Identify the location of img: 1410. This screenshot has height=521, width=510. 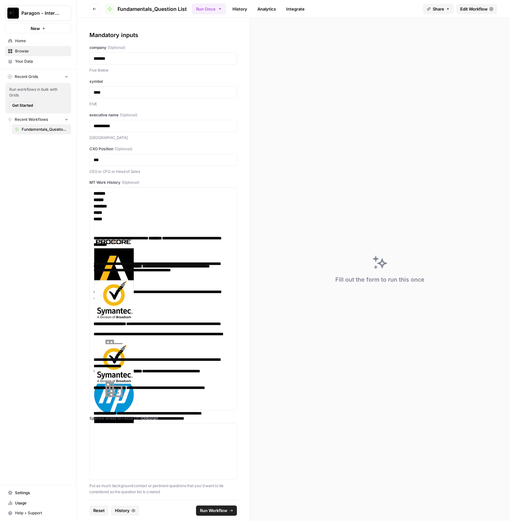
(114, 347).